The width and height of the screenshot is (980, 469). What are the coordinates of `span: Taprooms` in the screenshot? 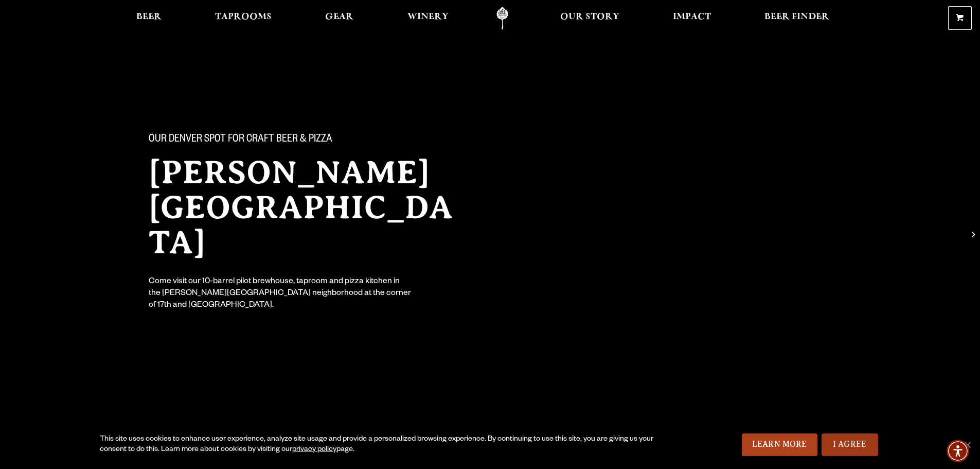 It's located at (243, 17).